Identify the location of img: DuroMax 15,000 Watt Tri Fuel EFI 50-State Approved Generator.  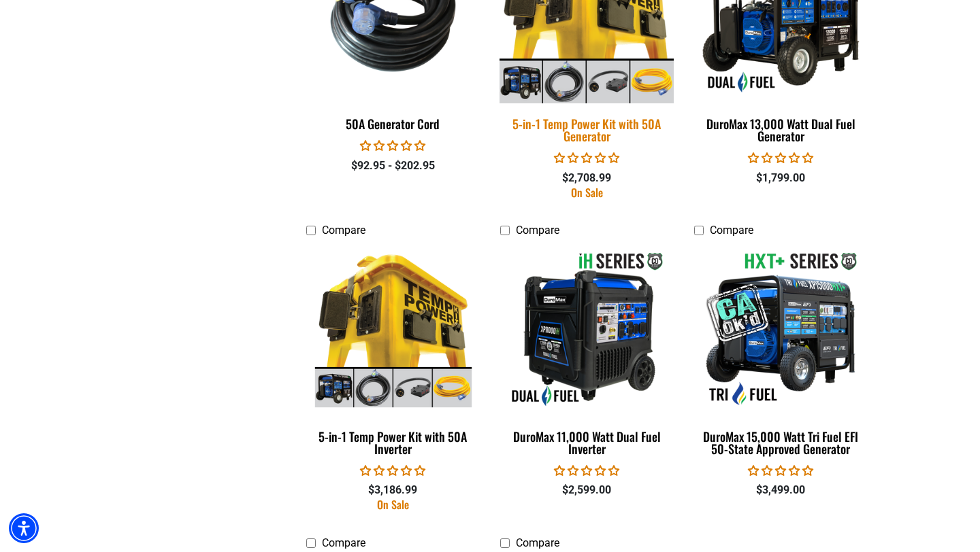
(780, 328).